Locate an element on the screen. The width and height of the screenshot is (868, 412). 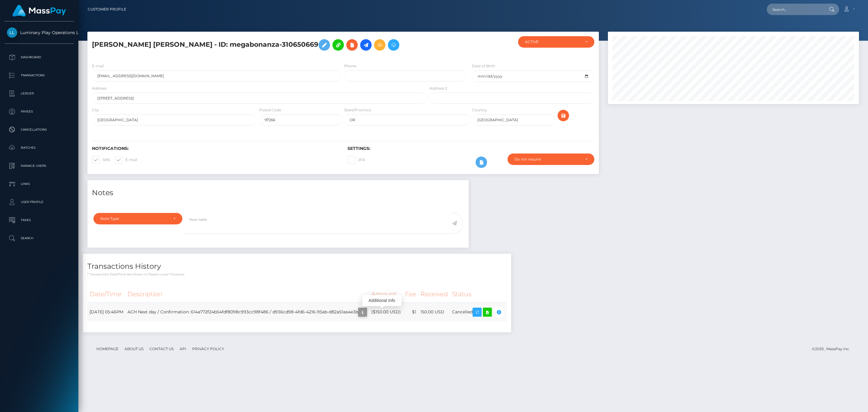
p: Taxes is located at coordinates (39, 220).